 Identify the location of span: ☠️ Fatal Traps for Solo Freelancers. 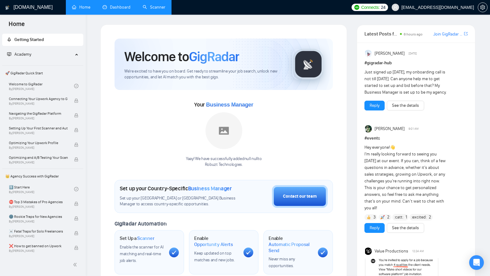
(38, 231).